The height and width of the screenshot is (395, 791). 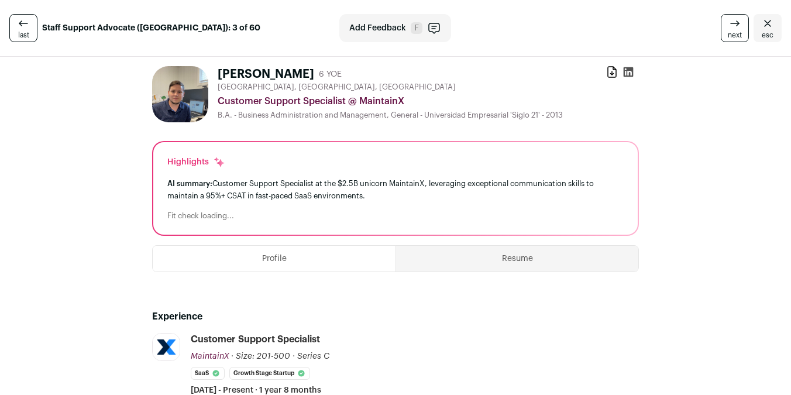 What do you see at coordinates (274, 258) in the screenshot?
I see `button: Profile` at bounding box center [274, 258].